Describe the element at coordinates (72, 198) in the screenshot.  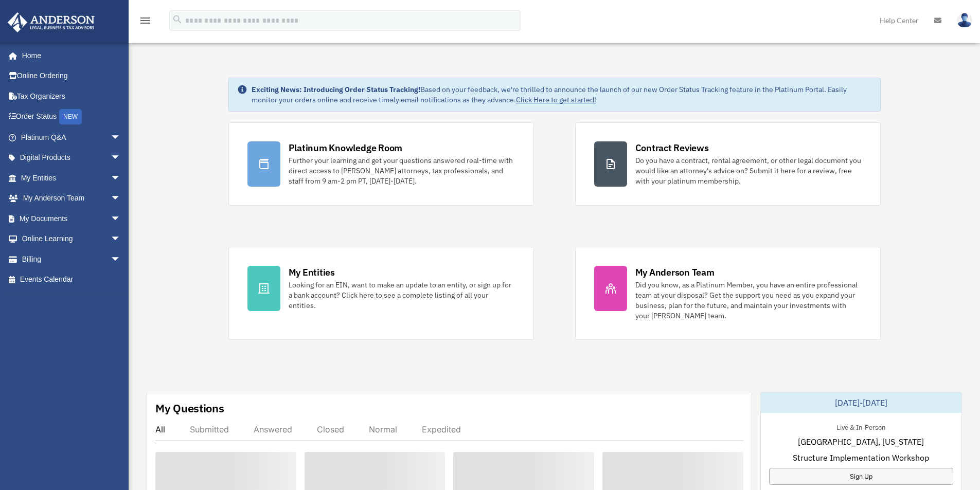
I see `a: My Anderson Teamarrow_drop_down` at that location.